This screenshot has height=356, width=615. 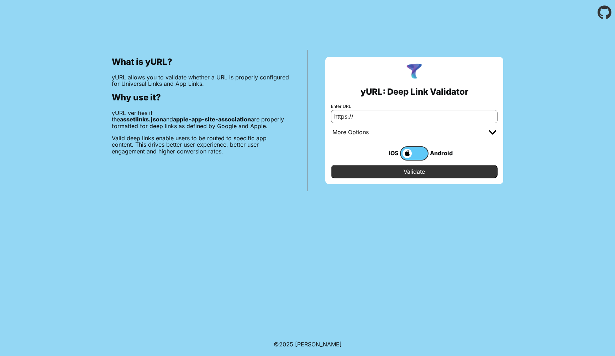 I want to click on h2: Why use it?, so click(x=200, y=98).